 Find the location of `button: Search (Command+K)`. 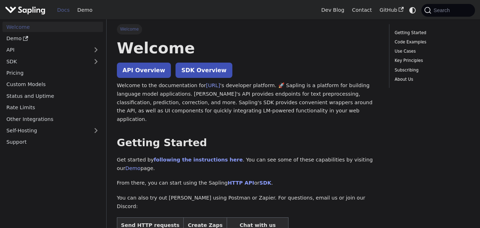

button: Search (Command+K) is located at coordinates (448, 10).